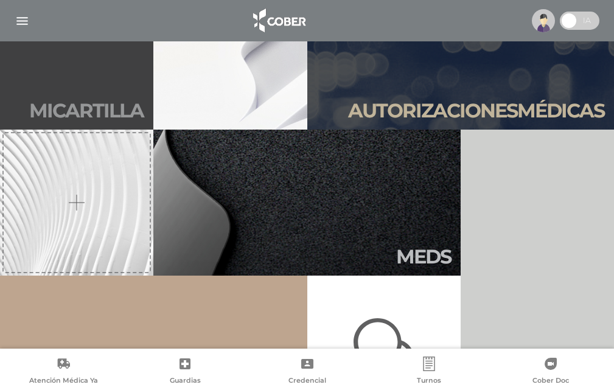  What do you see at coordinates (307, 372) in the screenshot?
I see `a: Credencial` at bounding box center [307, 372].